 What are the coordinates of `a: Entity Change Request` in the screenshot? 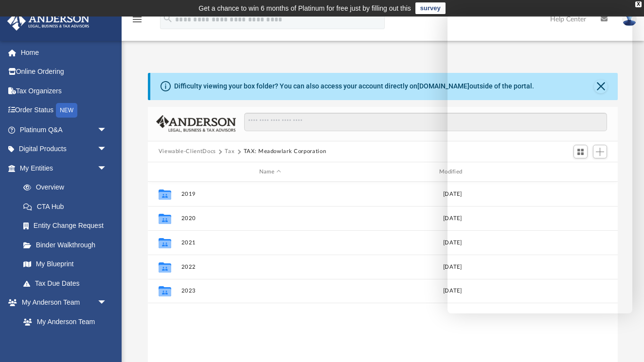 It's located at (68, 226).